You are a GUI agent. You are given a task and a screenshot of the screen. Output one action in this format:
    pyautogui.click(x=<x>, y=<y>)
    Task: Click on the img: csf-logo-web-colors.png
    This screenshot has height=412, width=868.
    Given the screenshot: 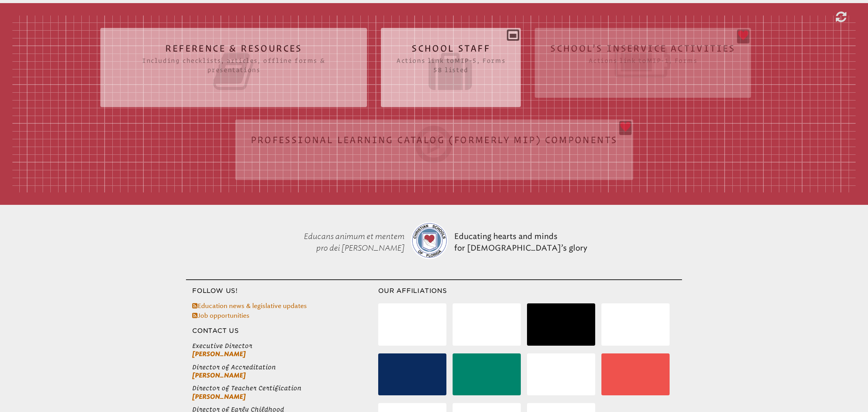 What is the action you would take?
    pyautogui.click(x=430, y=240)
    